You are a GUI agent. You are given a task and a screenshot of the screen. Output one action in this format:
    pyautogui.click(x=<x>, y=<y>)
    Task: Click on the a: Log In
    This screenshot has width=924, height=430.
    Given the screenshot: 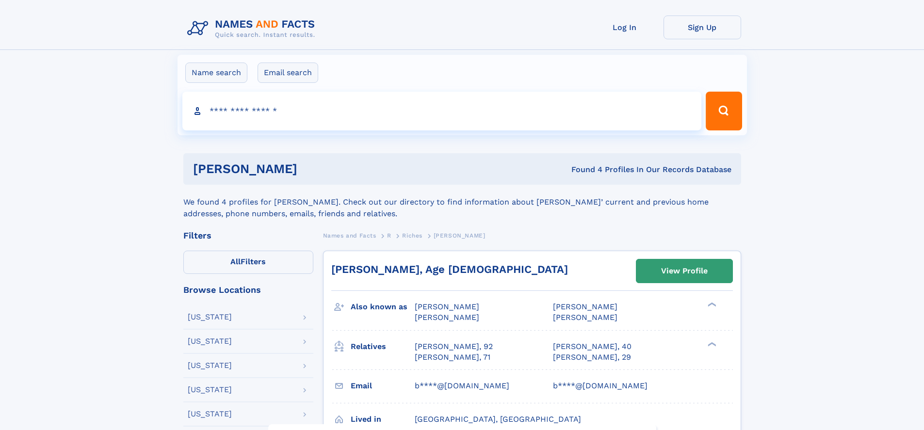 What is the action you would take?
    pyautogui.click(x=625, y=27)
    